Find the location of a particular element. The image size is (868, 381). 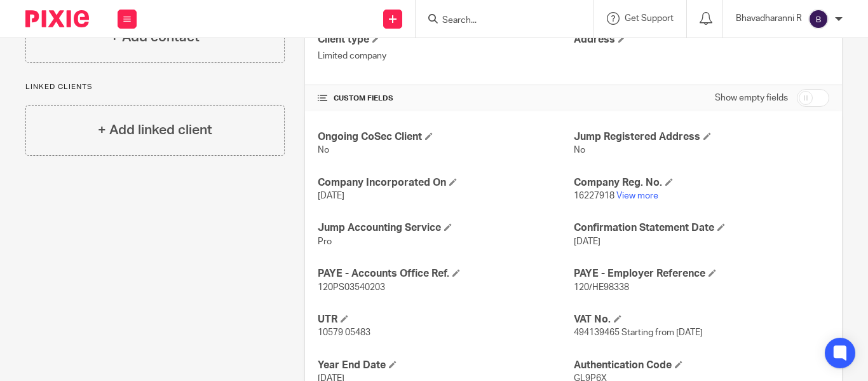

h4: Confirmation Statement Date is located at coordinates (702, 228).